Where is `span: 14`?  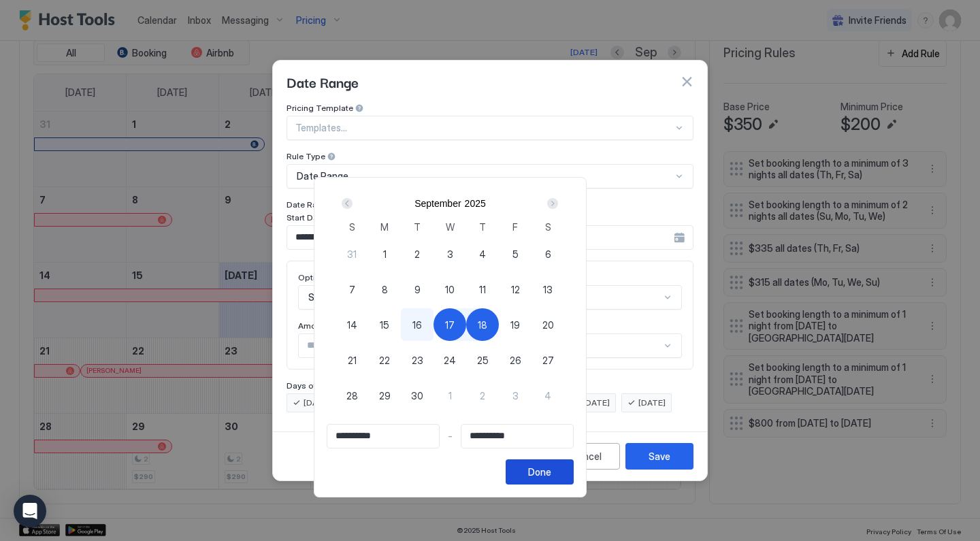
span: 14 is located at coordinates (352, 325).